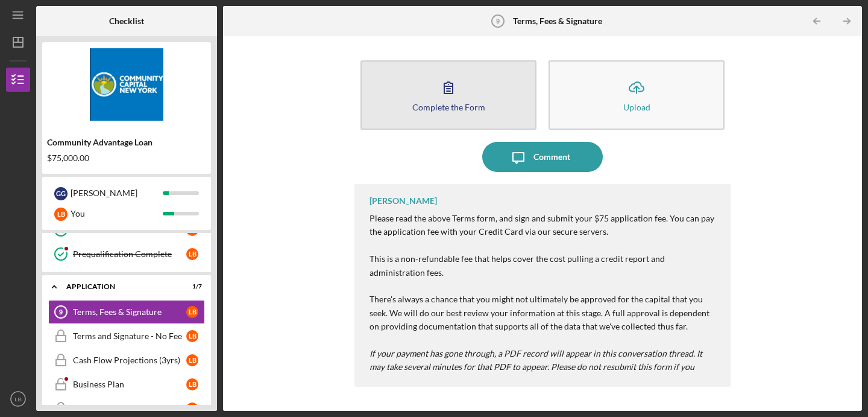 The image size is (868, 417). What do you see at coordinates (126, 336) in the screenshot?
I see `a: Terms and Signature - No FeeLB` at bounding box center [126, 336].